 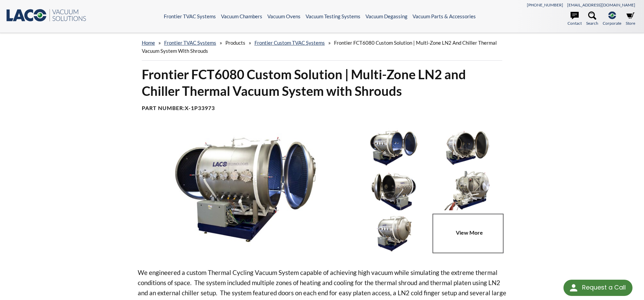 I want to click on img: Custom Solution | Horizontal Cylindrical Thermal Vacuum (TVAC) Test System, angled view, open cha..., so click(x=394, y=191).